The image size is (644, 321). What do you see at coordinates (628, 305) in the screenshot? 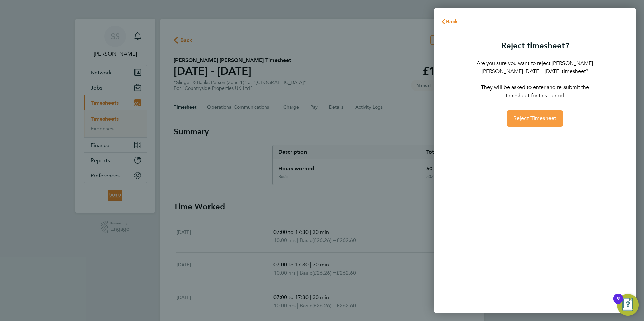
I see `button: Open Resource Center, 9 new notifications` at bounding box center [628, 305].